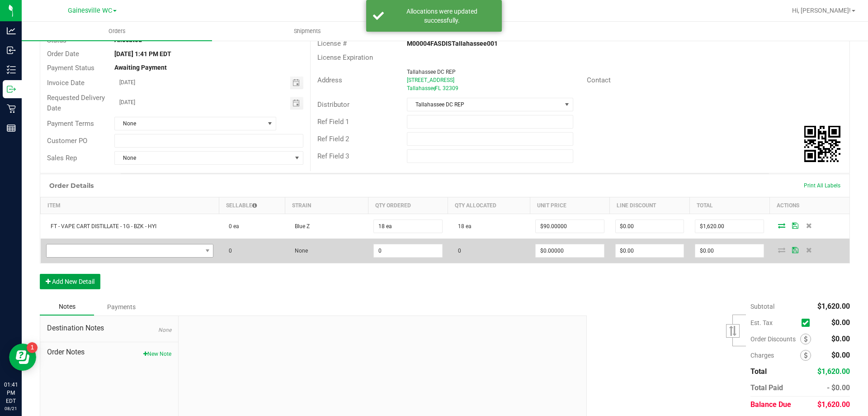 This screenshot has height=416, width=868. I want to click on span: Subtotal, so click(762, 307).